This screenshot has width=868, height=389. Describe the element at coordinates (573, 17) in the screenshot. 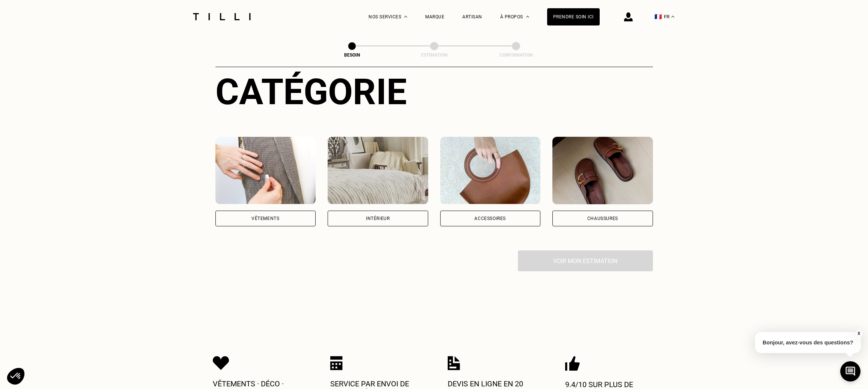

I see `div: Prendre soin ici` at that location.